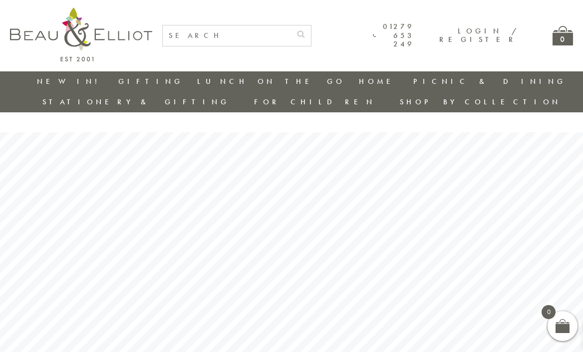 The width and height of the screenshot is (583, 352). Describe the element at coordinates (314, 102) in the screenshot. I see `a: For Children` at that location.